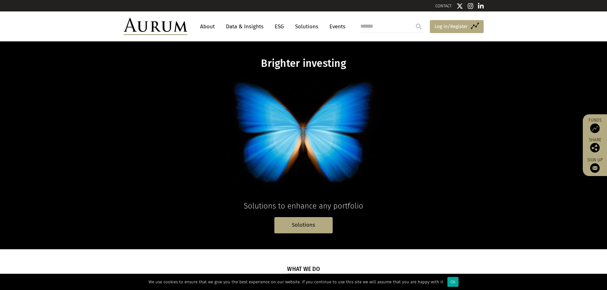 The image size is (607, 290). Describe the element at coordinates (594, 165) in the screenshot. I see `a: Sign up` at that location.